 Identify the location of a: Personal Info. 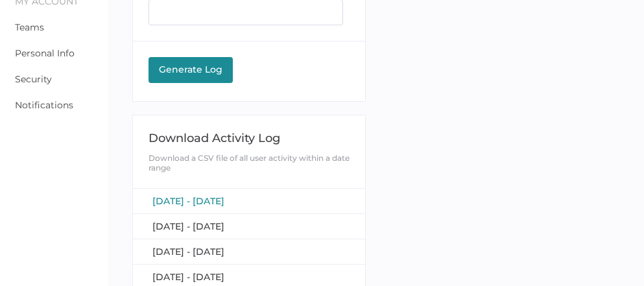
(45, 53).